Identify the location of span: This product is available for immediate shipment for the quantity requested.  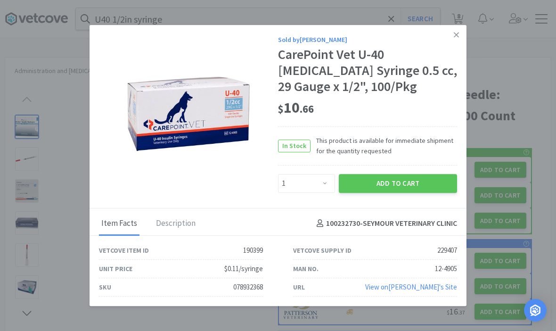
(384, 146).